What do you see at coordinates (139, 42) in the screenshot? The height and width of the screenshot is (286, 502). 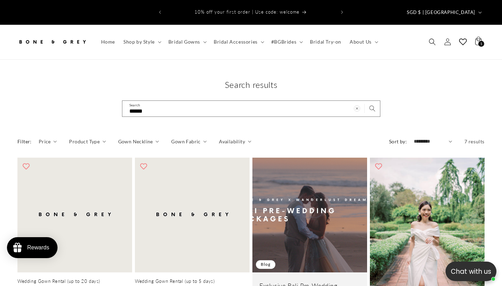 I see `span: Shop by Style` at bounding box center [139, 42].